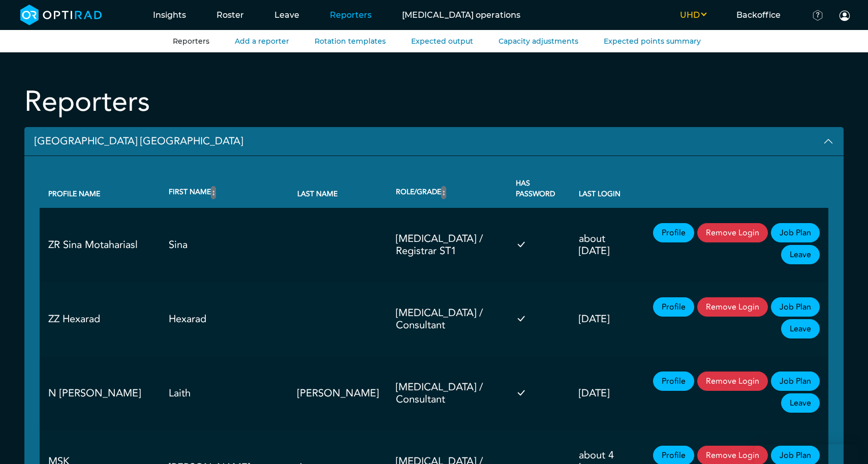 This screenshot has width=868, height=464. What do you see at coordinates (224, 189) in the screenshot?
I see `th: First name` at bounding box center [224, 189].